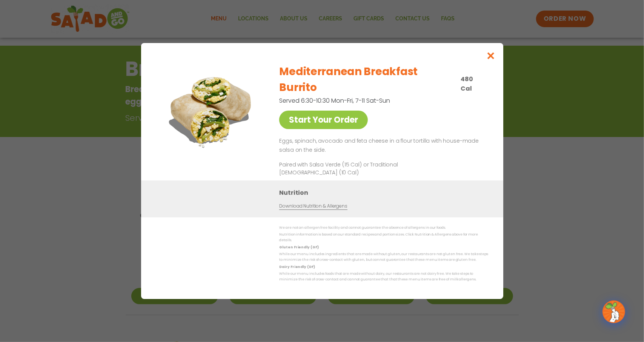 Image resolution: width=644 pixels, height=342 pixels. Describe the element at coordinates (386, 192) in the screenshot. I see `h3: Nutrition` at that location.